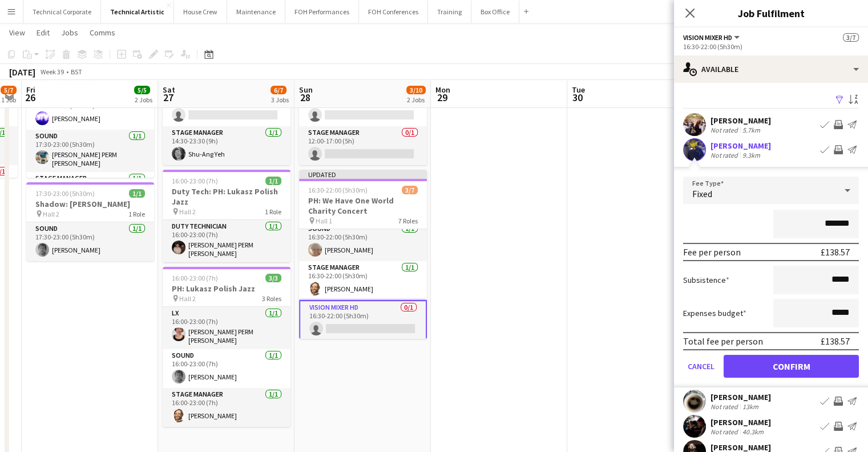  What do you see at coordinates (168, 97) in the screenshot?
I see `span: 27` at bounding box center [168, 97].